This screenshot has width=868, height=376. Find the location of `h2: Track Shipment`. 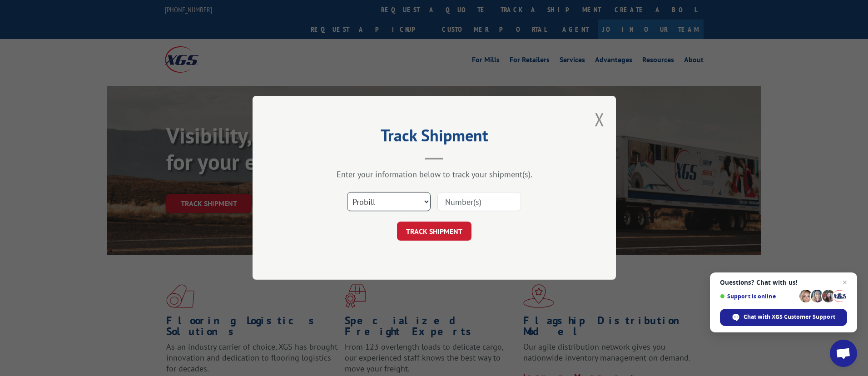

h2: Track Shipment is located at coordinates (435, 138).